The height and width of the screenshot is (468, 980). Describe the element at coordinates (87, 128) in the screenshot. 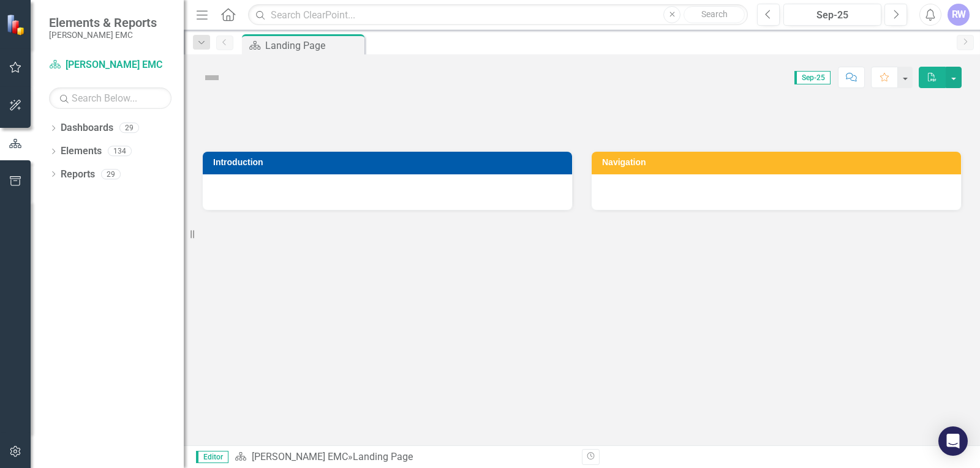

I see `a: Dashboards` at that location.